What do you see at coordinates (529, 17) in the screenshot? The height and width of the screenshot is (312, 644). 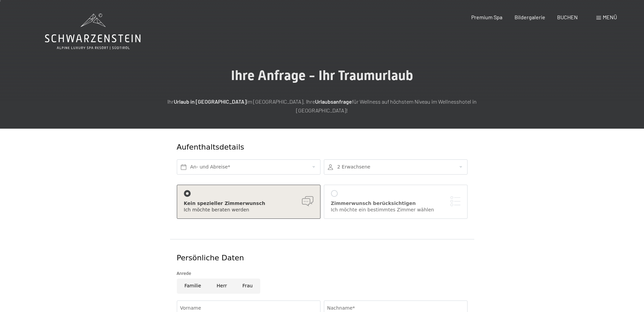 I see `a: Bildergalerie` at bounding box center [529, 17].